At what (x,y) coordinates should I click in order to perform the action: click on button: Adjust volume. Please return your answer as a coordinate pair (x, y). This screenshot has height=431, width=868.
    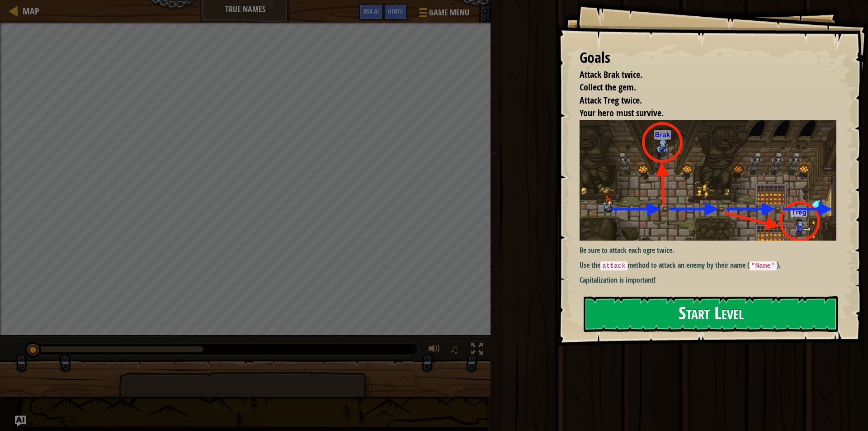
    Looking at the image, I should click on (435, 350).